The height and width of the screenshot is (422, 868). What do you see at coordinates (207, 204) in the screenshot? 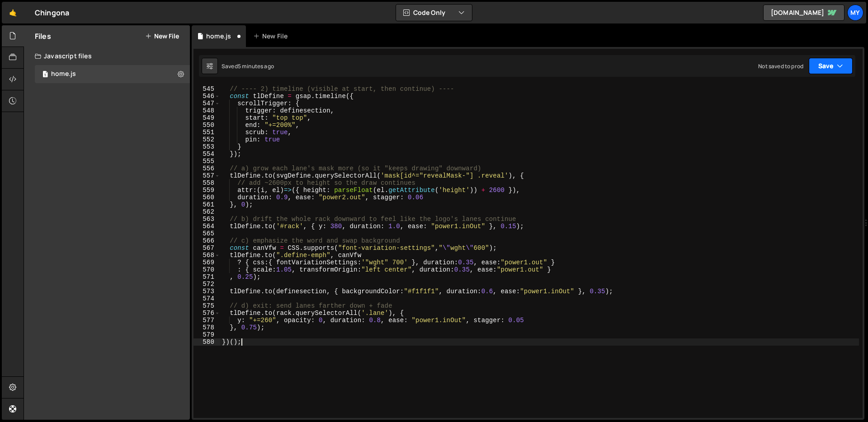
I see `div: 561` at bounding box center [207, 204].